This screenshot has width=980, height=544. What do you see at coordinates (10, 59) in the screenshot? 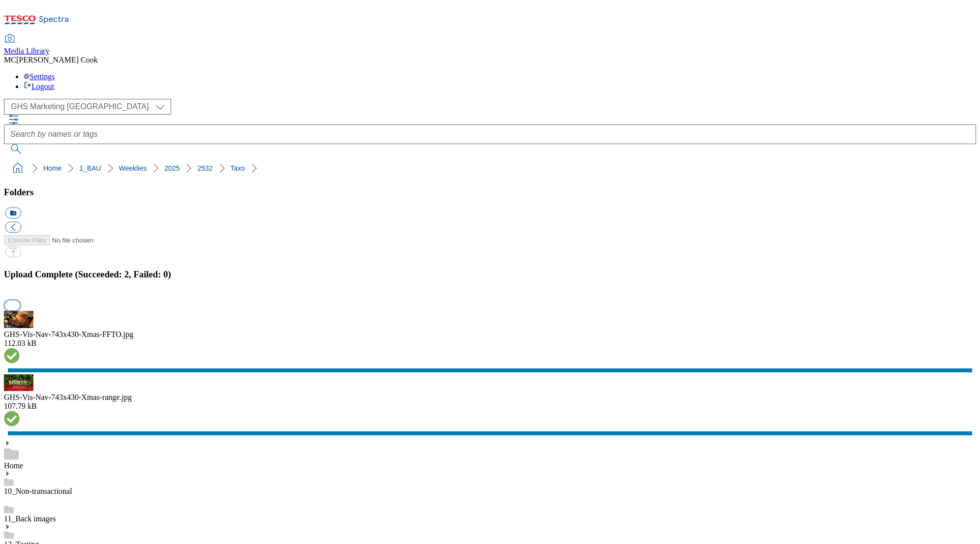
I see `span: MC` at bounding box center [10, 59].